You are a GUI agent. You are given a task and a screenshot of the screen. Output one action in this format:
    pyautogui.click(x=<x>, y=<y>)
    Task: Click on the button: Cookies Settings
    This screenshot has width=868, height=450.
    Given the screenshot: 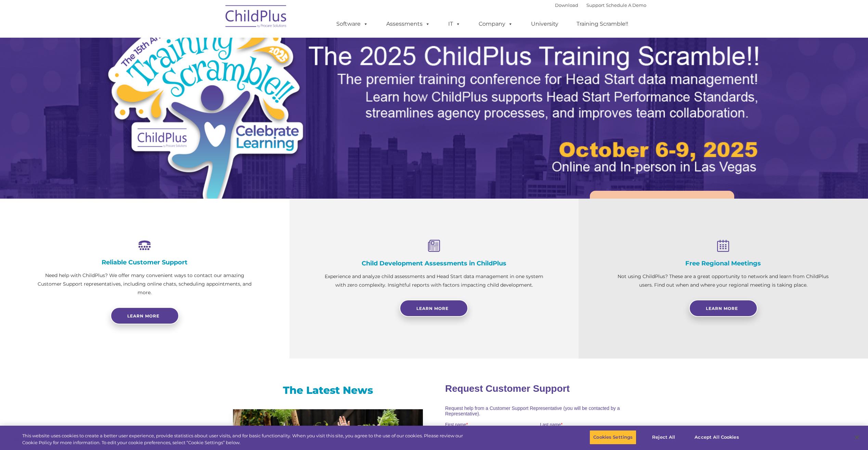 What is the action you would take?
    pyautogui.click(x=613, y=437)
    